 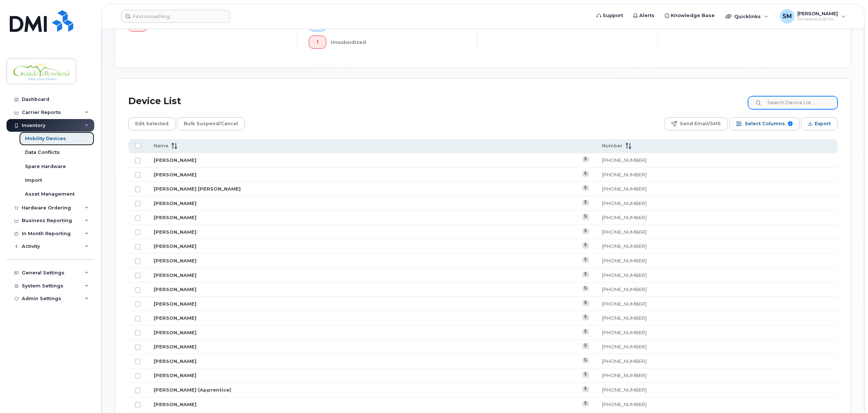 What do you see at coordinates (813, 16) in the screenshot?
I see `div: Steven Mercer` at bounding box center [813, 16].